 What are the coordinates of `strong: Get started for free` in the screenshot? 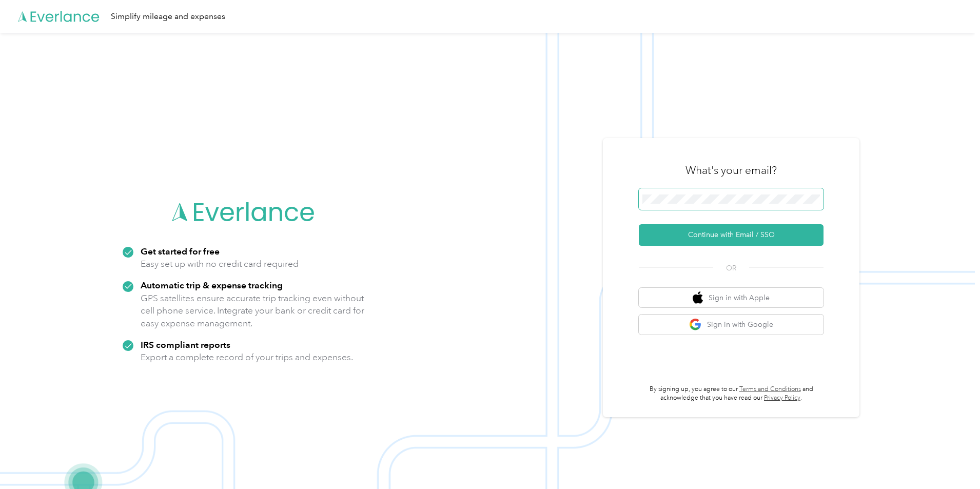 It's located at (180, 251).